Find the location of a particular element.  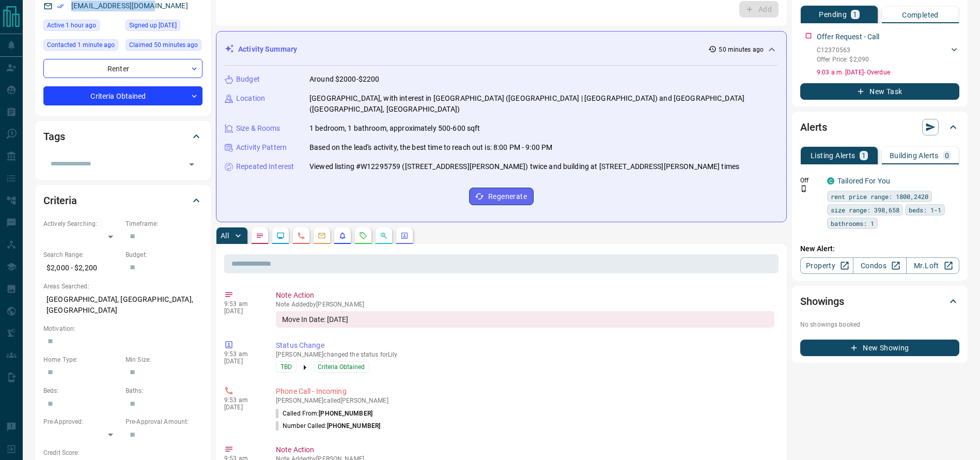

h2: Showings is located at coordinates (822, 301).